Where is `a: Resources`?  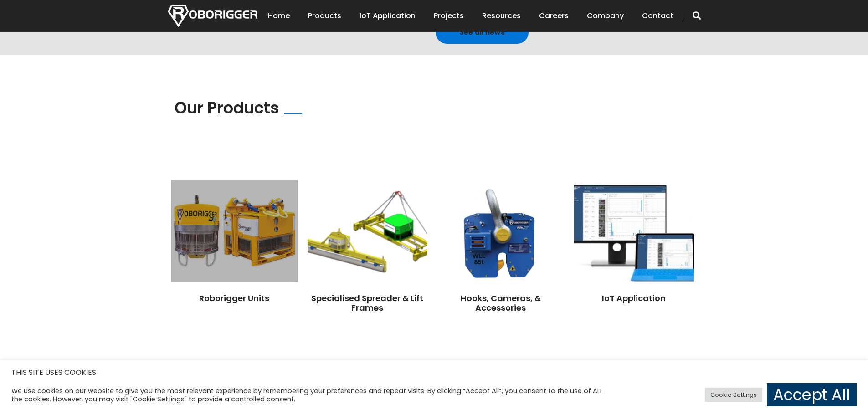
a: Resources is located at coordinates (501, 16).